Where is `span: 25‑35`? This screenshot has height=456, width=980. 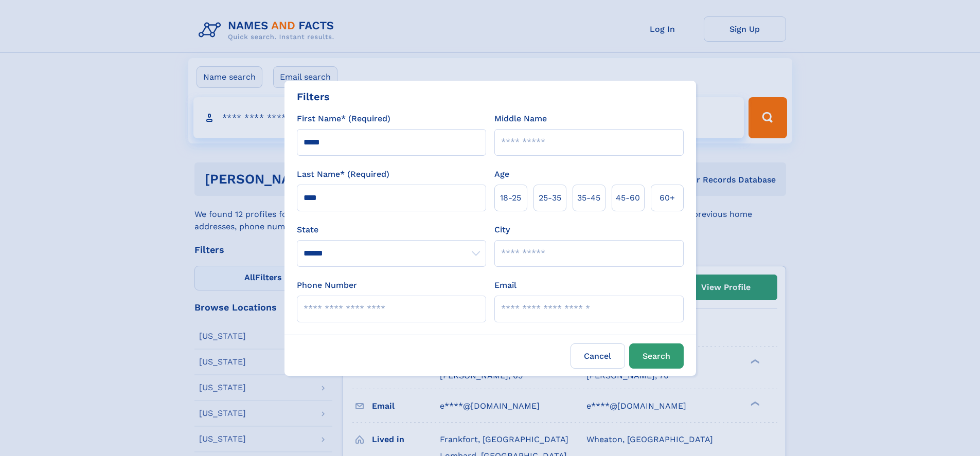 span: 25‑35 is located at coordinates (550, 198).